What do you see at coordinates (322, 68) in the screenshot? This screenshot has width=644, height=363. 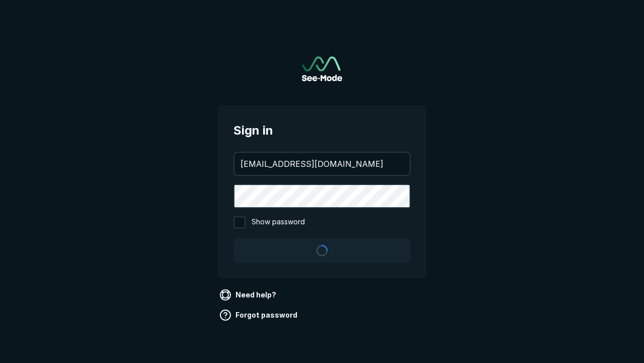 I see `img: See-Mode Logo` at bounding box center [322, 68].